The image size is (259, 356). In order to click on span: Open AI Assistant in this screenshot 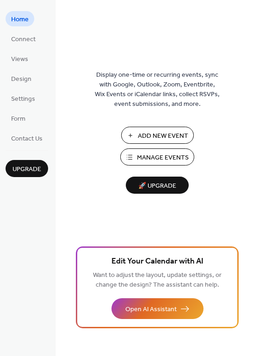, I will do `click(151, 310)`.